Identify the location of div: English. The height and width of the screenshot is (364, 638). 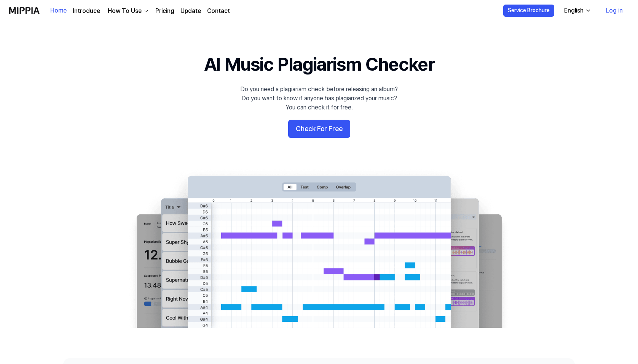
(574, 11).